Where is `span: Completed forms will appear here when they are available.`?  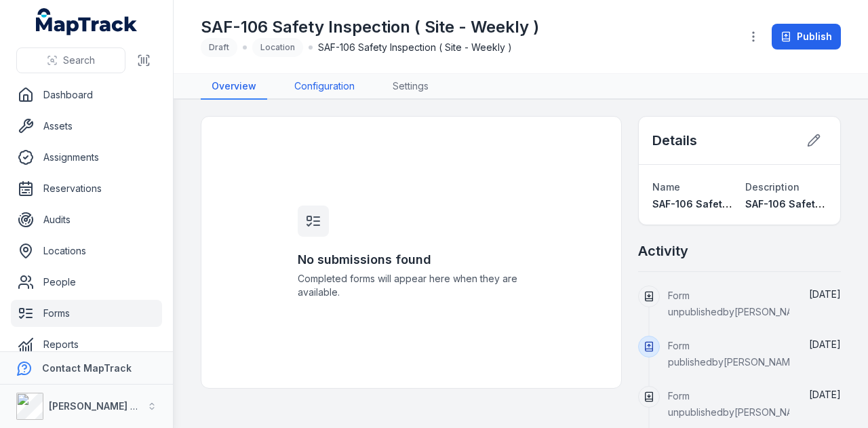 span: Completed forms will appear here when they are available. is located at coordinates (412, 285).